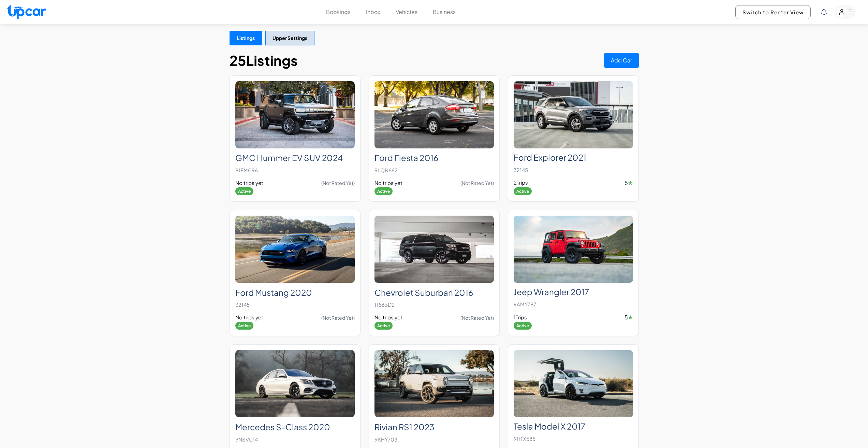 This screenshot has height=448, width=868. I want to click on h2: Ford Fiesta 2016, so click(434, 158).